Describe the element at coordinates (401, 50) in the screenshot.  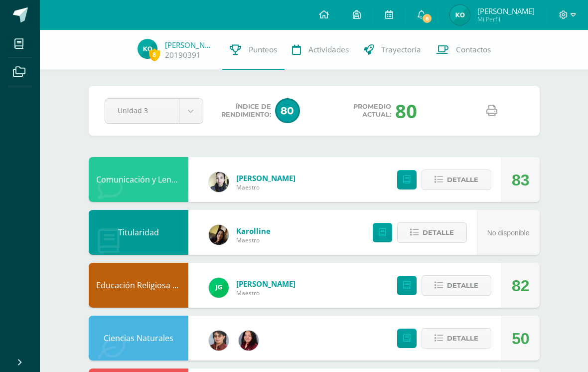
I see `span: Trayectoria` at that location.